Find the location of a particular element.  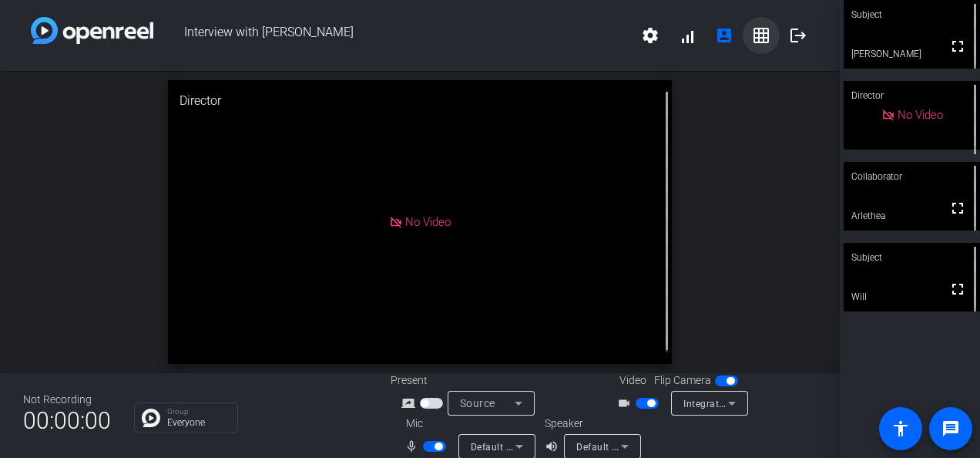

span: Default - Microphone (USB Condenser Microphone) (31b2:0011) is located at coordinates (614, 446).